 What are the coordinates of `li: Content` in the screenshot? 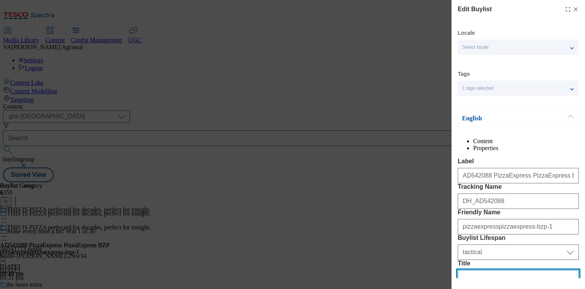 It's located at (526, 141).